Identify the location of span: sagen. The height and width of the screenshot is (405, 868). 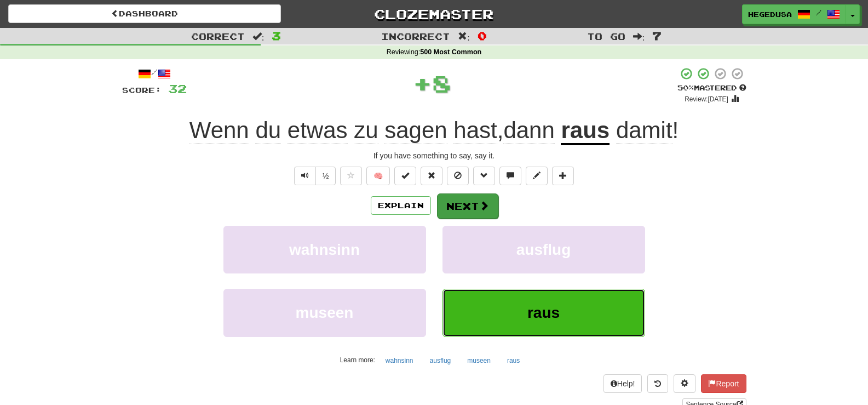
(416, 131).